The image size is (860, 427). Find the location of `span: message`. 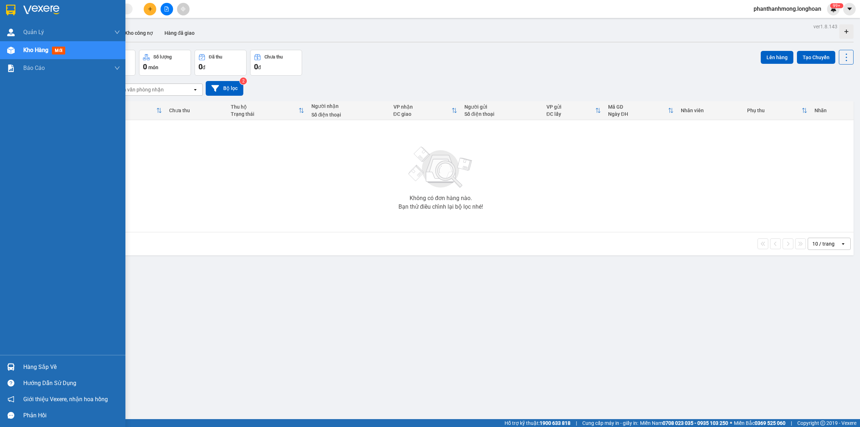

span: message is located at coordinates (11, 415).